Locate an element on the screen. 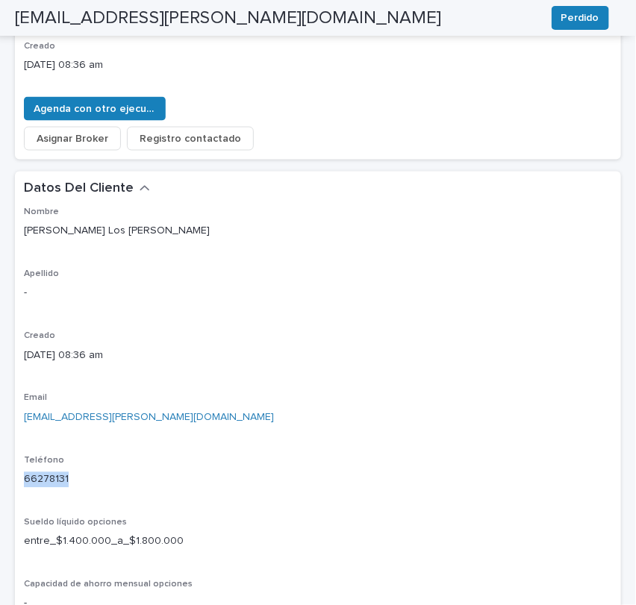 The image size is (636, 605). span: Asignar Broker is located at coordinates (72, 139).